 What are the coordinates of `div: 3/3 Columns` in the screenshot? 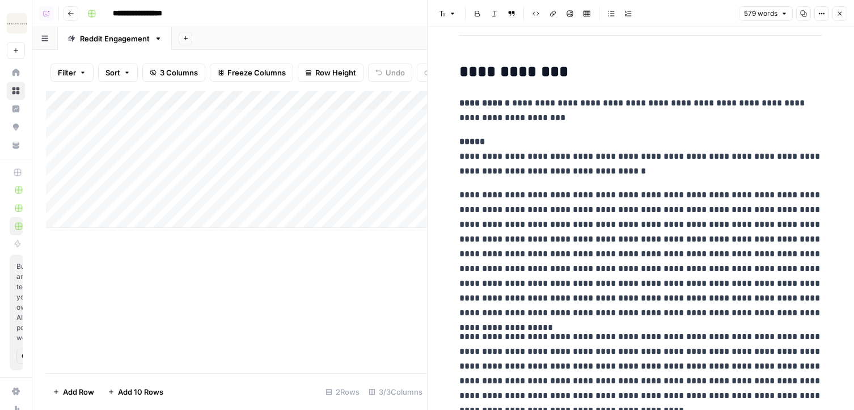 It's located at (395, 392).